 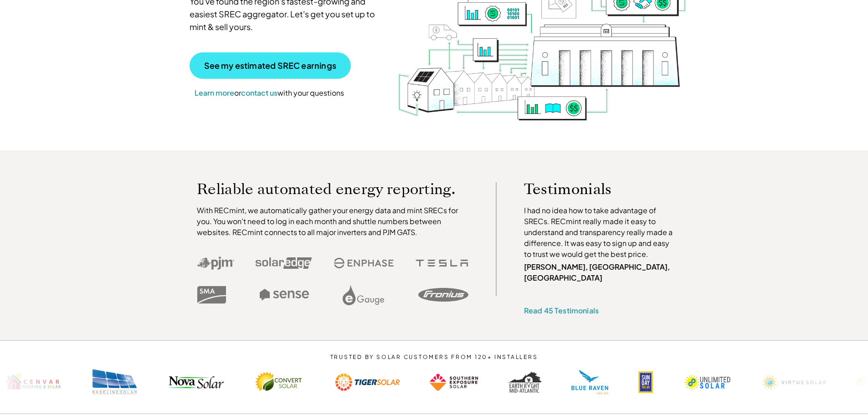 What do you see at coordinates (270, 66) in the screenshot?
I see `a: See my estimated SREC earnings` at bounding box center [270, 66].